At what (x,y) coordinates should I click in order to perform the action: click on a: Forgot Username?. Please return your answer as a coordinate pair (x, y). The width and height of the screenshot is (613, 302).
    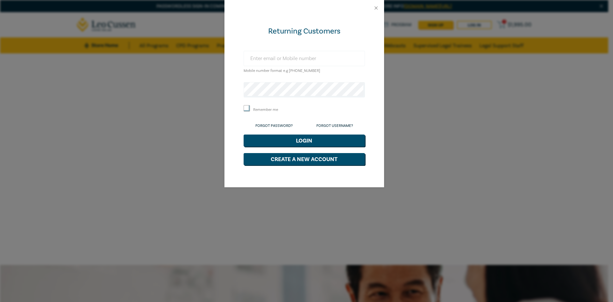
    Looking at the image, I should click on (335, 126).